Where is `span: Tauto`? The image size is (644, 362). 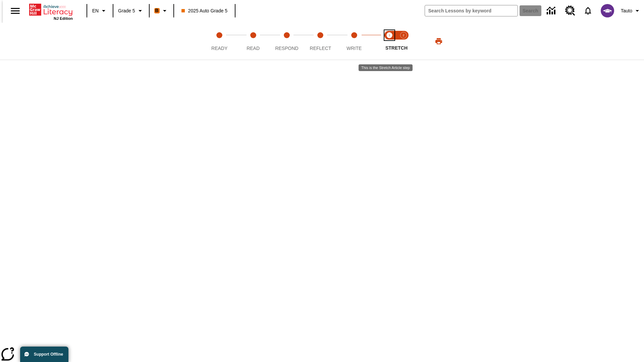 span: Tauto is located at coordinates (626, 11).